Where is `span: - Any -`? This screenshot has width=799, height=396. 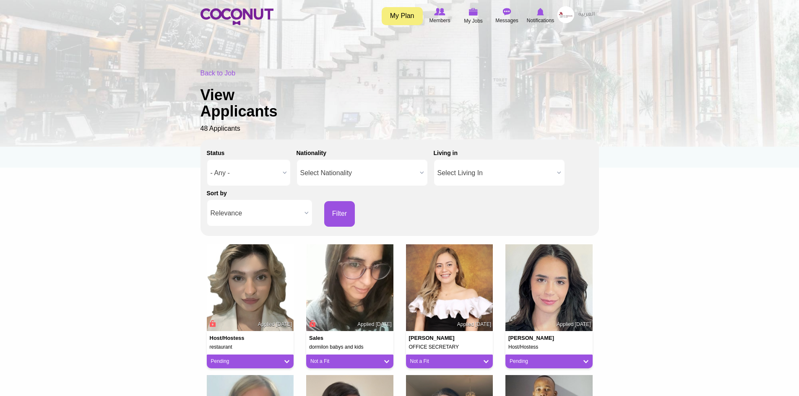 span: - Any - is located at coordinates (245, 173).